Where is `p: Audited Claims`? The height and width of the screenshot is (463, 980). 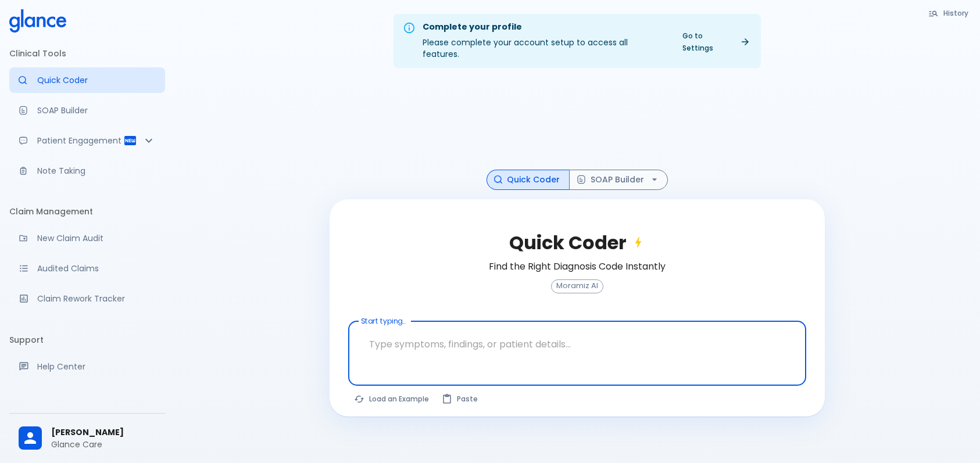
p: Audited Claims is located at coordinates (96, 268).